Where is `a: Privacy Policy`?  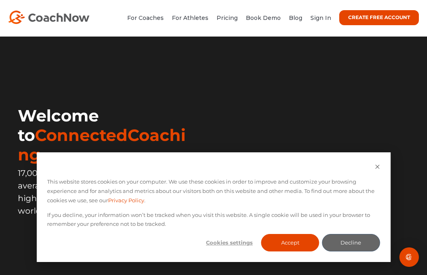
a: Privacy Policy is located at coordinates (126, 200).